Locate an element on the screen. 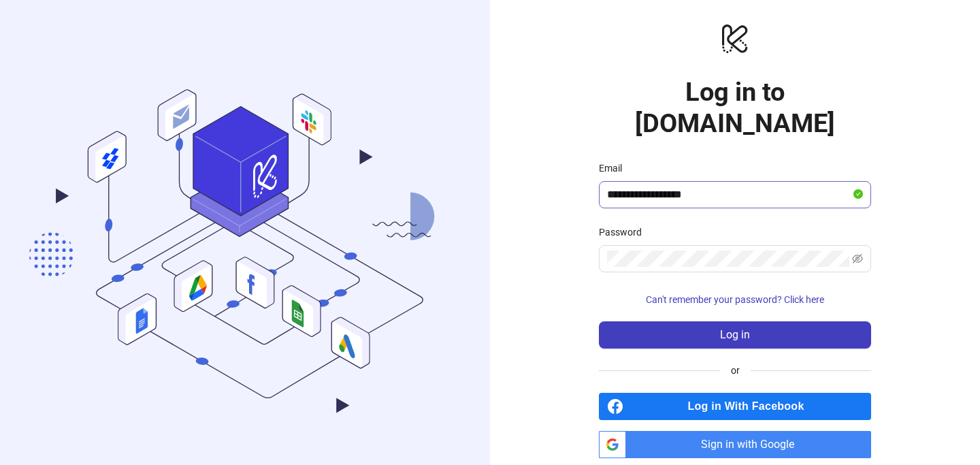  span: Can't remember your password? Click here is located at coordinates (735, 300).